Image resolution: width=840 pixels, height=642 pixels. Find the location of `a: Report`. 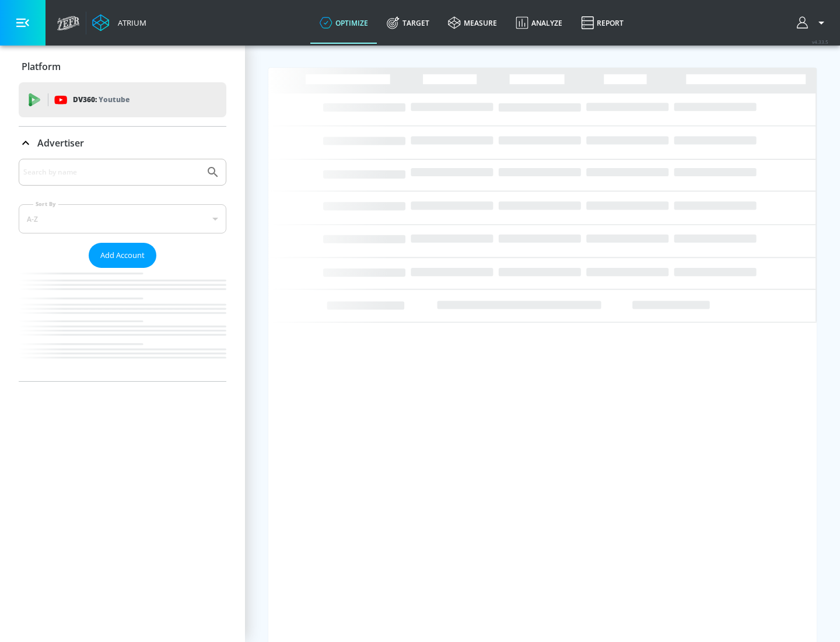

a: Report is located at coordinates (602, 23).